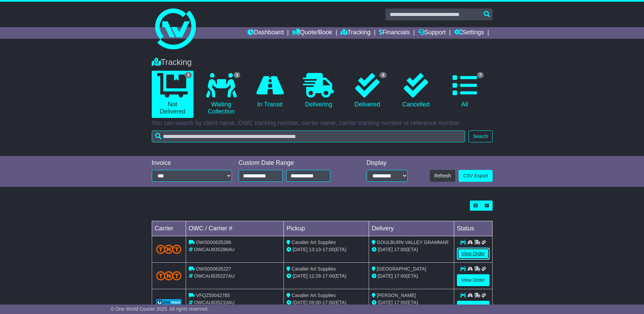 This screenshot has width=644, height=314. I want to click on button: Search, so click(480, 136).